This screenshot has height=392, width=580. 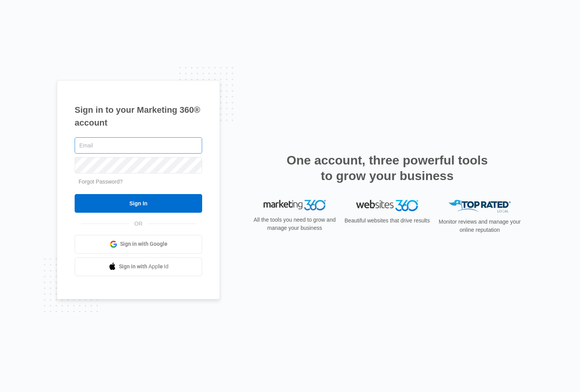 I want to click on p: Beautiful websites that drive results, so click(x=387, y=221).